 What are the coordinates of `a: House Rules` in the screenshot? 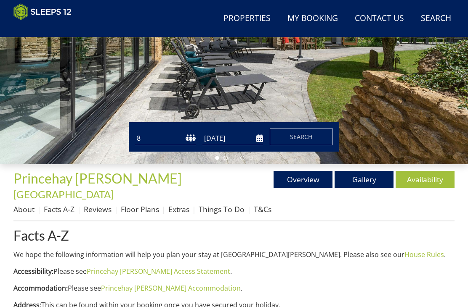 It's located at (424, 255).